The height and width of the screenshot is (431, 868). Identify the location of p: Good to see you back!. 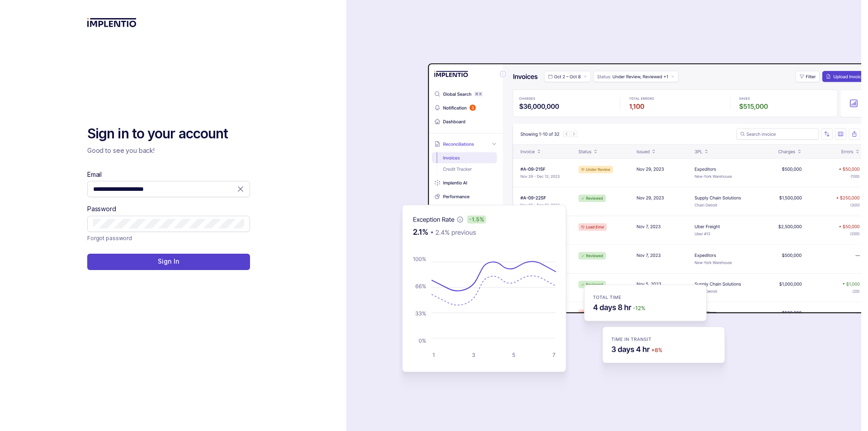
(169, 150).